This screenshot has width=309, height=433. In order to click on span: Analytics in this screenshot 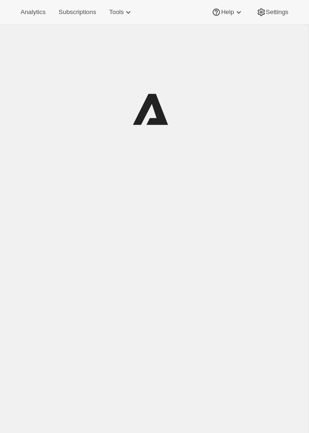, I will do `click(33, 12)`.